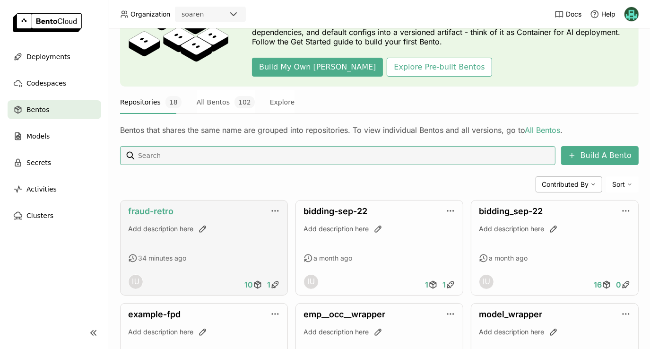 This screenshot has height=349, width=650. I want to click on a: example-fpd, so click(154, 314).